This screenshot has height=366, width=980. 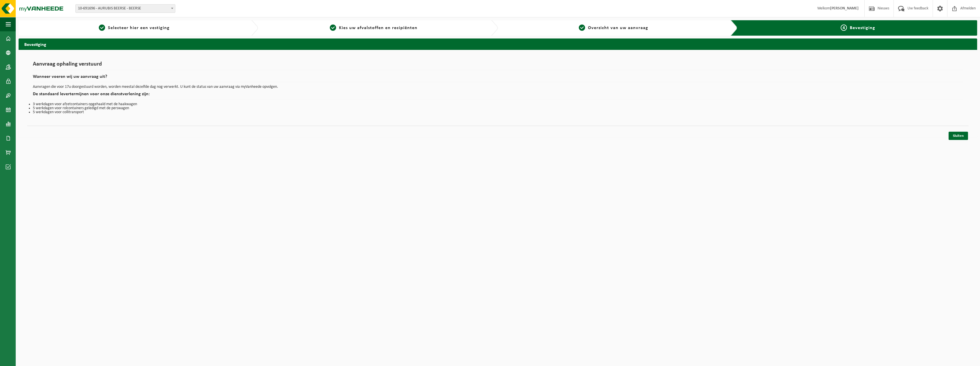 What do you see at coordinates (497, 65) in the screenshot?
I see `h1: Aanvraag ophaling verstuurd` at bounding box center [497, 65].